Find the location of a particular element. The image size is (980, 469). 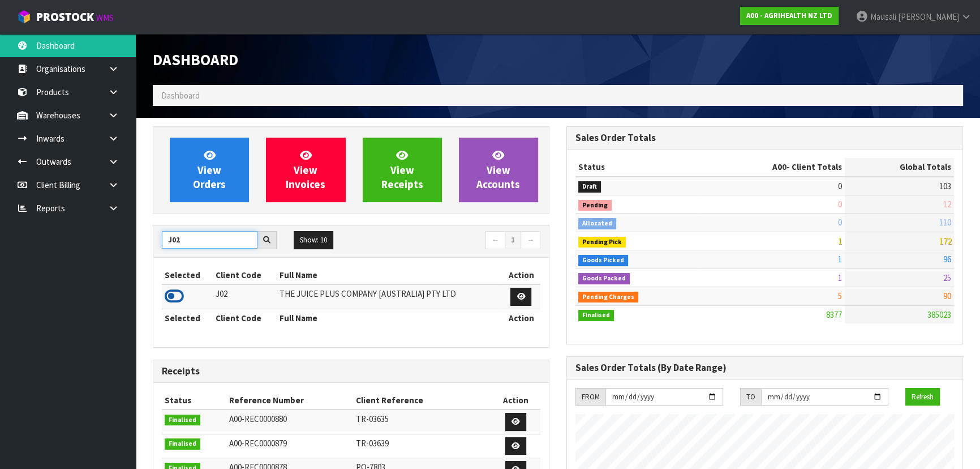

span: 8377 is located at coordinates (834, 314).